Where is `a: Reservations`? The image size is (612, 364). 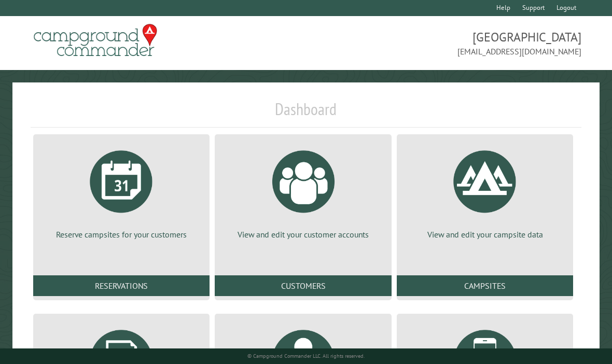 a: Reservations is located at coordinates (121, 286).